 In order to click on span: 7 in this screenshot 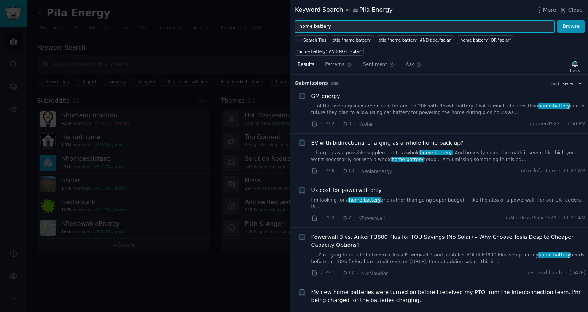, I will do `click(346, 218)`.